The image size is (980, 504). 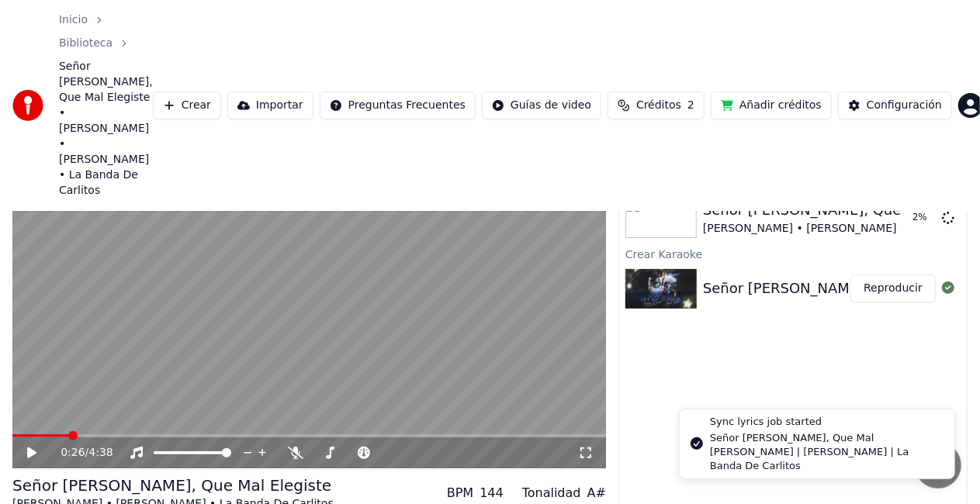 I want to click on button: Reproducir, so click(x=893, y=289).